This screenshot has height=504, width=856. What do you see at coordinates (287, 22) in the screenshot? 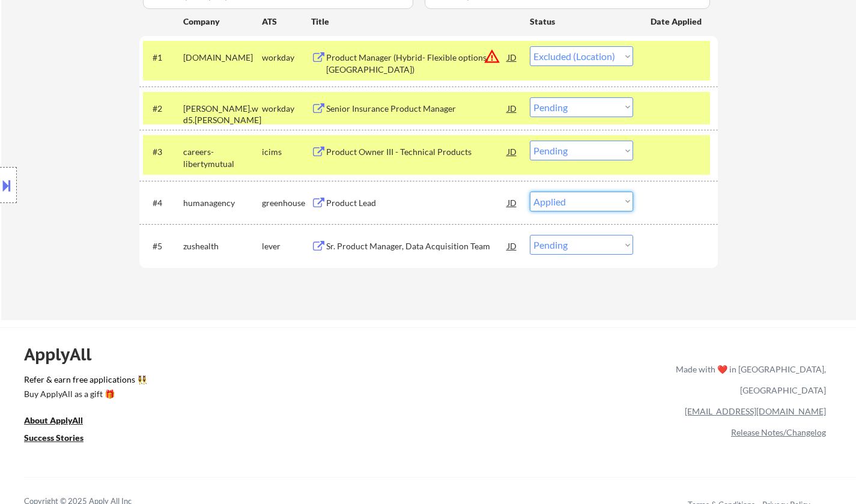
I see `div: ATS` at bounding box center [287, 22].